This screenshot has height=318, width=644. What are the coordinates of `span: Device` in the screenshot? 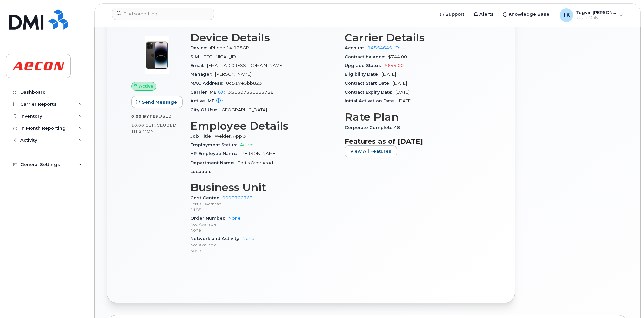 It's located at (200, 48).